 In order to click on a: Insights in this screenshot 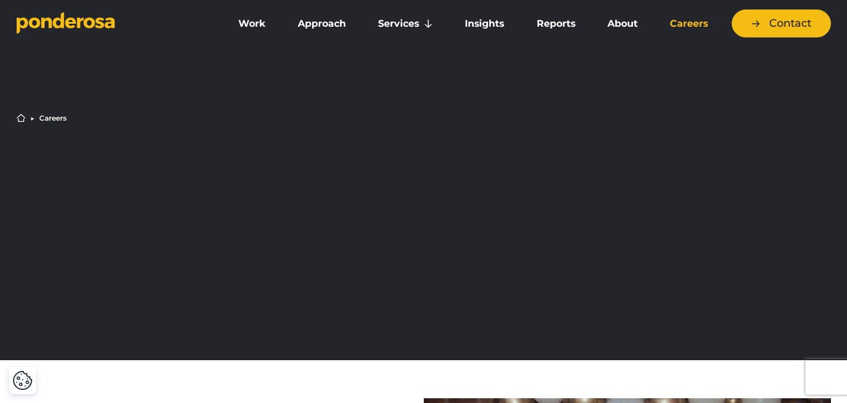, I will do `click(484, 24)`.